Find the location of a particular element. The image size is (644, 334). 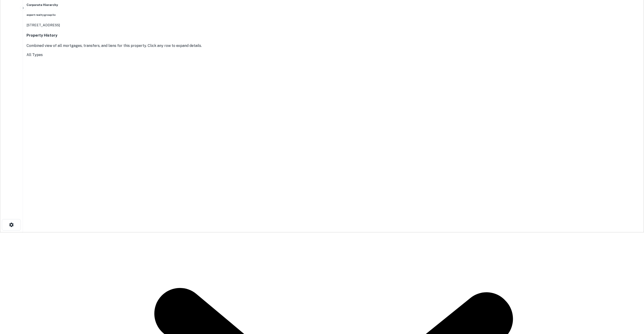

h4: Property History is located at coordinates (334, 35).